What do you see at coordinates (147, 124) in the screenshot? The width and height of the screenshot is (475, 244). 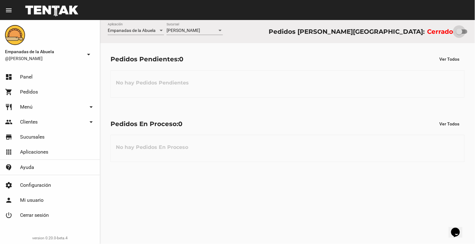 I see `div: Pedidos En Proceso:` at bounding box center [147, 124].